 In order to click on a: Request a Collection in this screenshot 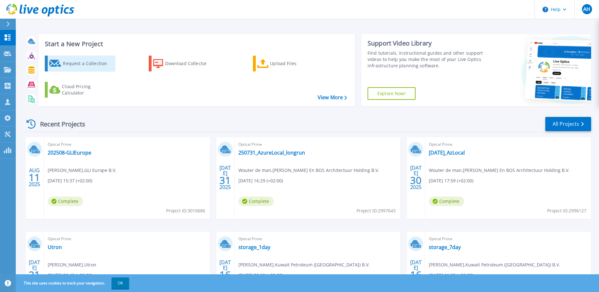, I will do `click(80, 63)`.